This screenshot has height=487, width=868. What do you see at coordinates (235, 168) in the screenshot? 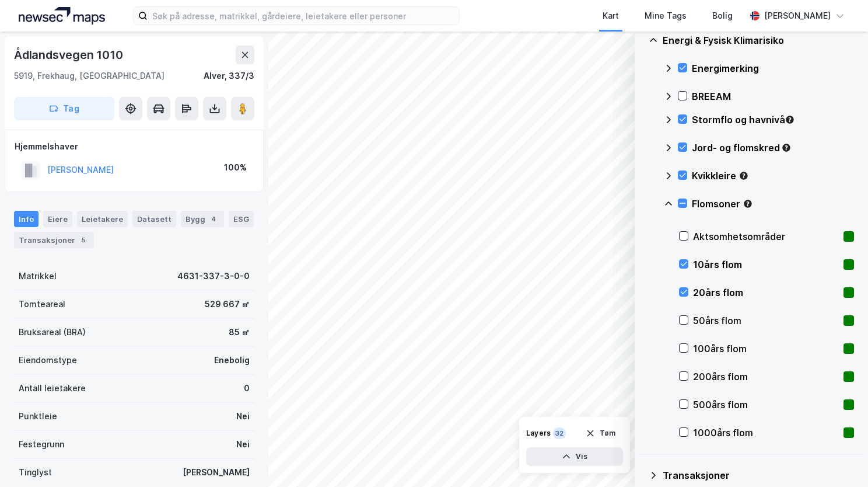
I see `div: 100%` at bounding box center [235, 168].